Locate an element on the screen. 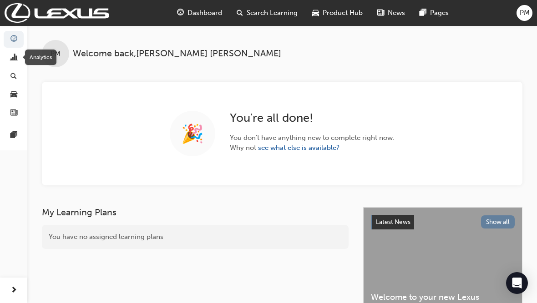 The height and width of the screenshot is (303, 537). h3: My Learning Plans is located at coordinates (195, 212).